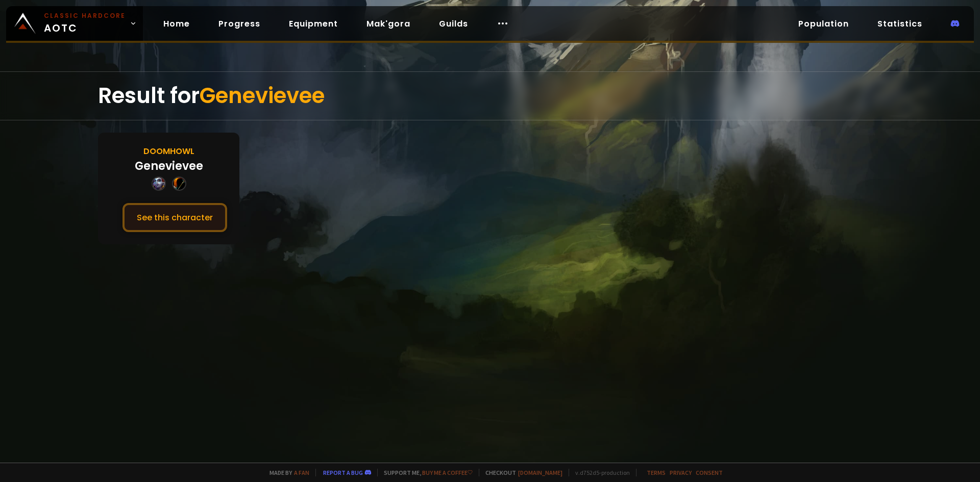 Image resolution: width=980 pixels, height=482 pixels. Describe the element at coordinates (656, 472) in the screenshot. I see `a: Terms` at that location.